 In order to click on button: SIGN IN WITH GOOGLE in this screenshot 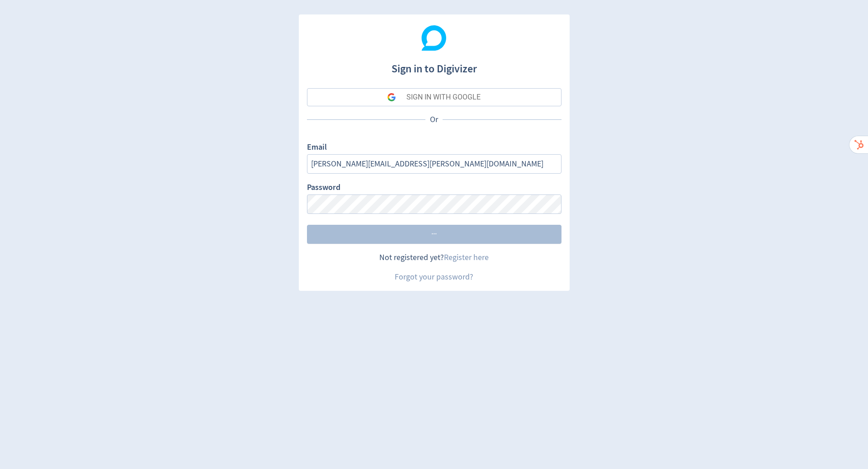, I will do `click(434, 97)`.